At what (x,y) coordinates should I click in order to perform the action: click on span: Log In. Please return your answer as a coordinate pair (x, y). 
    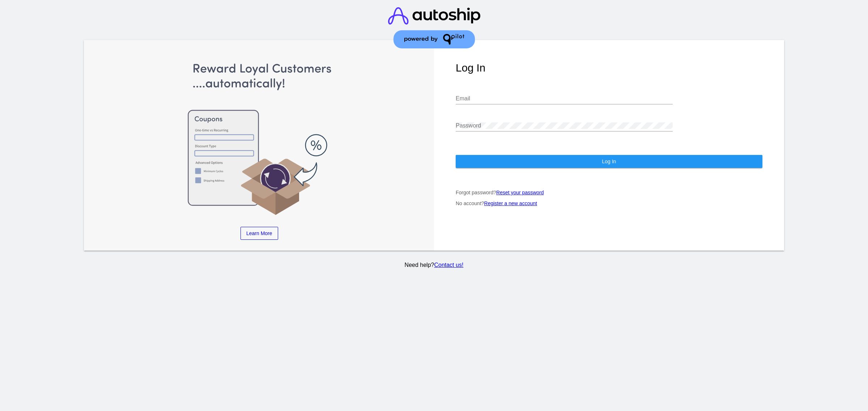
    Looking at the image, I should click on (609, 162).